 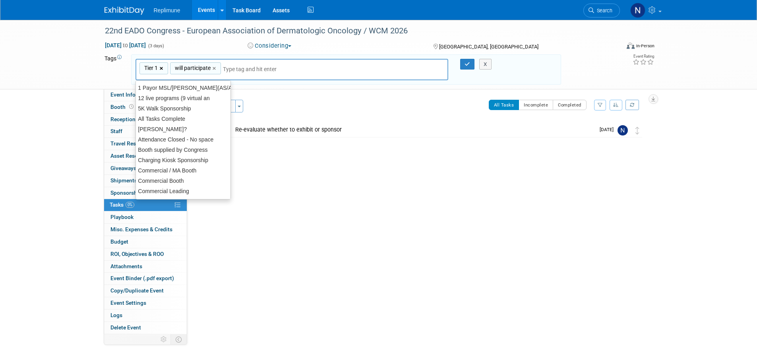 What do you see at coordinates (355, 31) in the screenshot?
I see `div: 22nd EADO Congress - European Association of Dermatologic Oncology / WCM 2026` at bounding box center [355, 31].